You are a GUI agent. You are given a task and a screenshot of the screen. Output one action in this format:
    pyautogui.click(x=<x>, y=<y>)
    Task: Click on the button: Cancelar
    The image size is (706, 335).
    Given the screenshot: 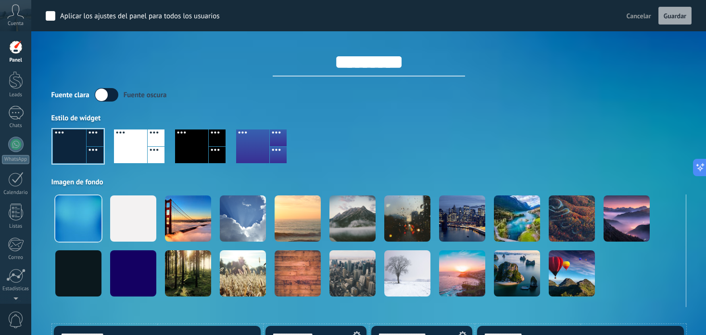 What is the action you would take?
    pyautogui.click(x=638, y=16)
    